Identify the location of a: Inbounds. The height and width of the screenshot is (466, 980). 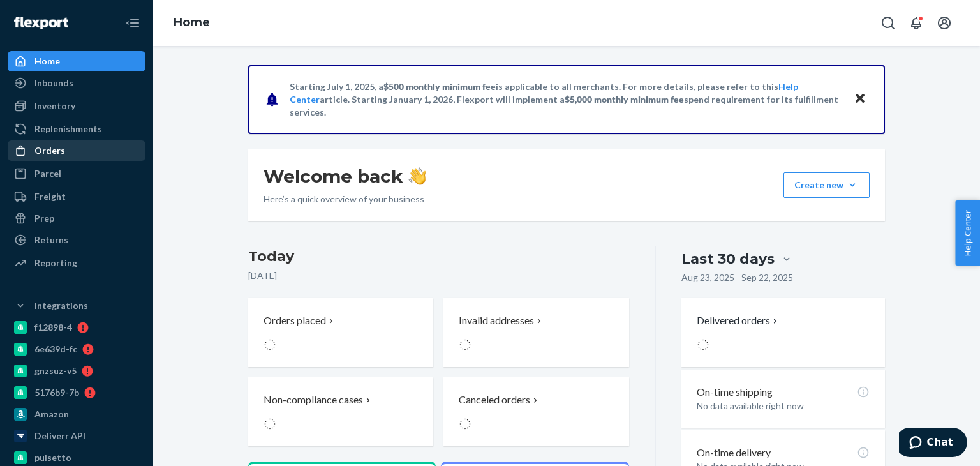
(77, 83).